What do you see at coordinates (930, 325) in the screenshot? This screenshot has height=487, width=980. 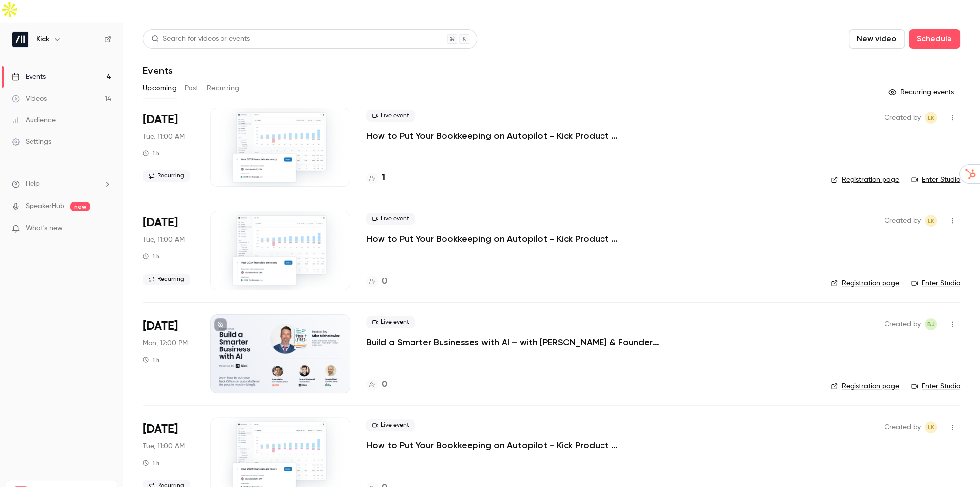 I see `span: BJ` at bounding box center [930, 325].